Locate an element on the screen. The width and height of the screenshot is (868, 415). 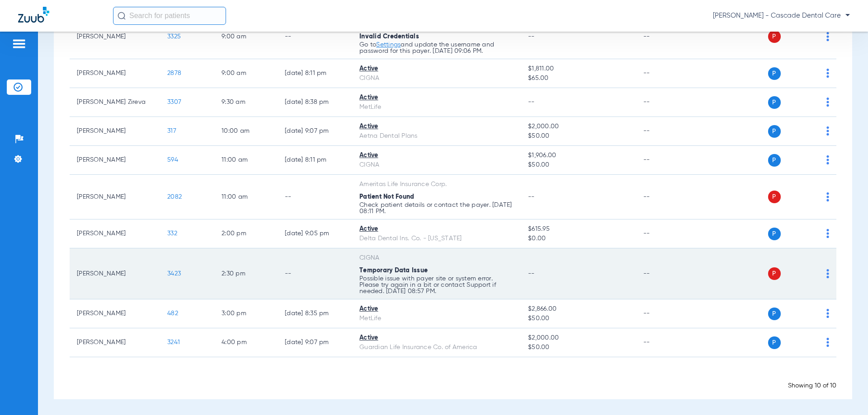
span: Invalid Credentials is located at coordinates (389, 37).